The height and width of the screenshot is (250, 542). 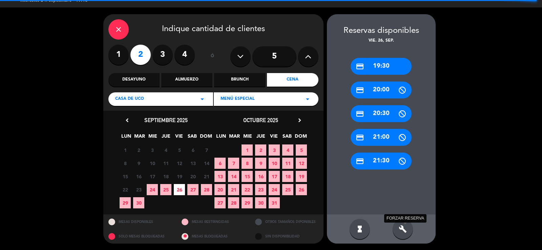 I want to click on label: 2, so click(x=141, y=55).